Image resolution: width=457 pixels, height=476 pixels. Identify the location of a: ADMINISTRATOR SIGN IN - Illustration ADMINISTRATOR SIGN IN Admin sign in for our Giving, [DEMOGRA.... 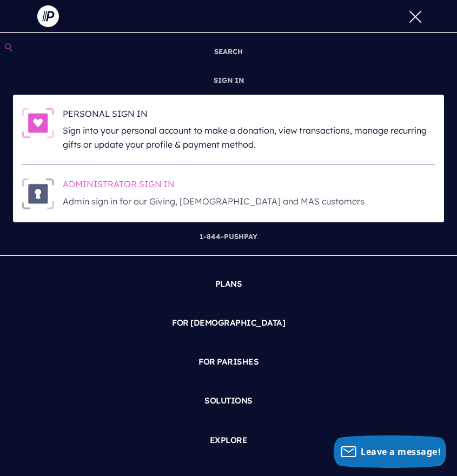
(228, 194).